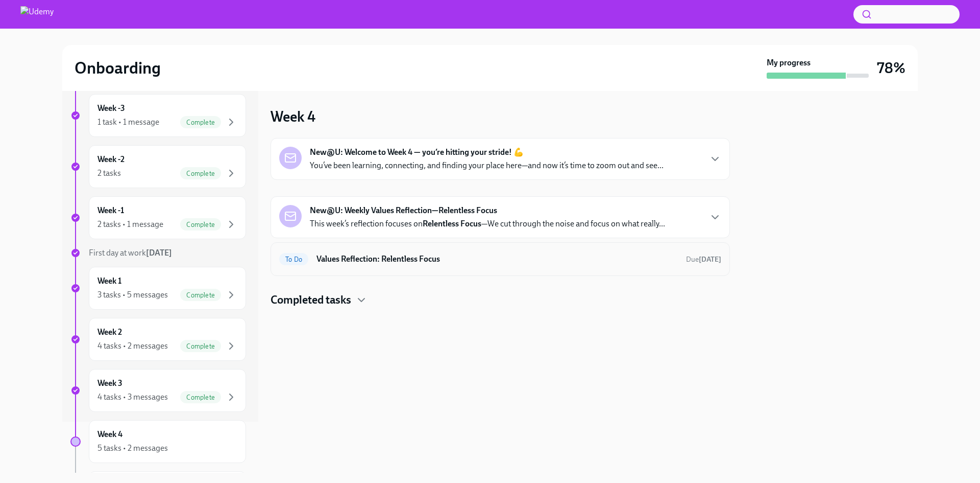 This screenshot has height=483, width=980. I want to click on div: 4 tasks • 2 messages, so click(133, 345).